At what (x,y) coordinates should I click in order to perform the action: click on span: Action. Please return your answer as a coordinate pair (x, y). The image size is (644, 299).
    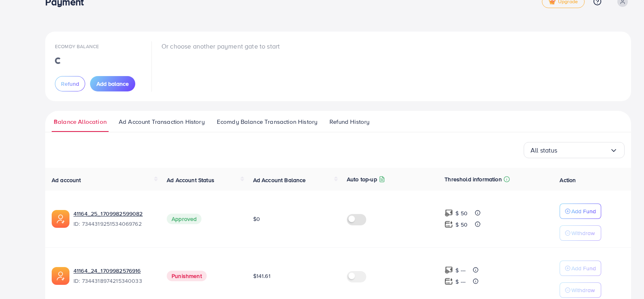
    Looking at the image, I should click on (568, 180).